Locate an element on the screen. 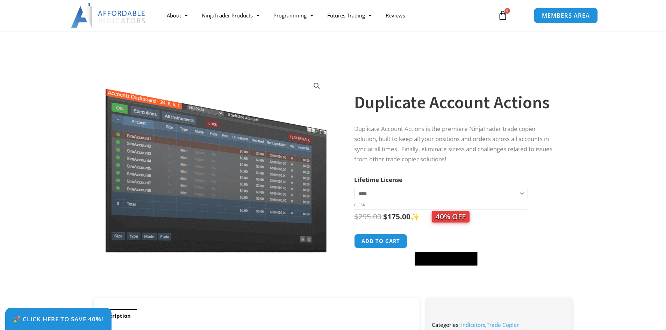  a: 0 is located at coordinates (503, 15).